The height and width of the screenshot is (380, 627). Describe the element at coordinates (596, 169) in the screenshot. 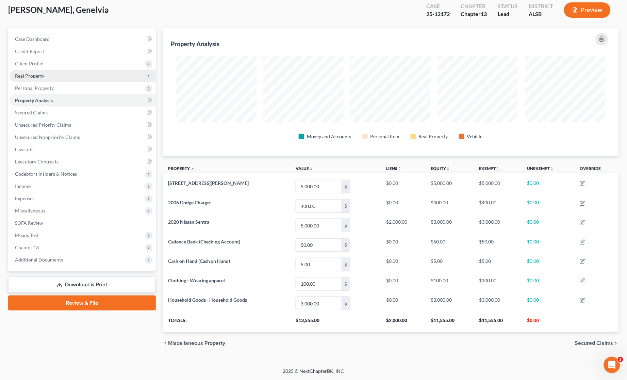

I see `th: Override` at that location.